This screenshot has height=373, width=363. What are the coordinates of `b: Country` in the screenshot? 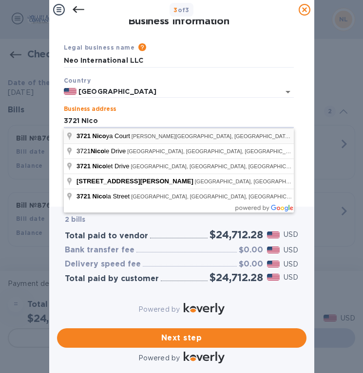 It's located at (77, 80).